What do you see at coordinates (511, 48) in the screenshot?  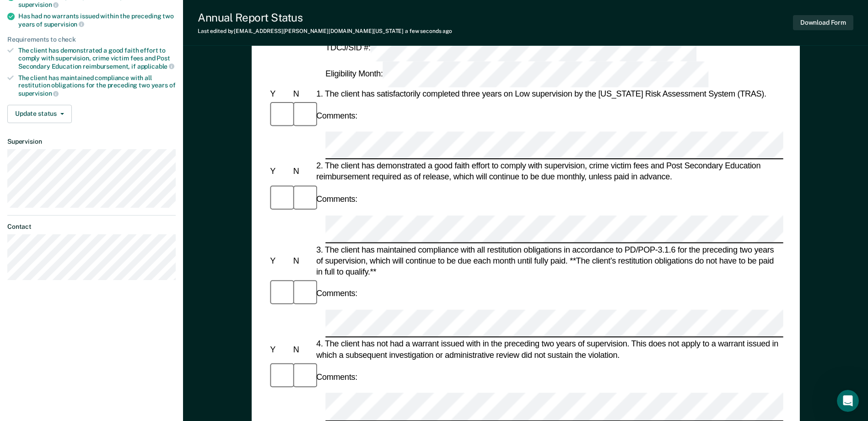 I see `div: TDCJ/SID #:` at bounding box center [511, 48].